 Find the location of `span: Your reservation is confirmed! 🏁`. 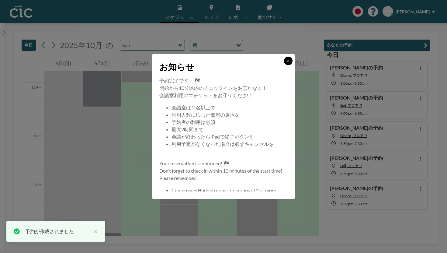

span: Your reservation is confirmed! 🏁 is located at coordinates (194, 163).